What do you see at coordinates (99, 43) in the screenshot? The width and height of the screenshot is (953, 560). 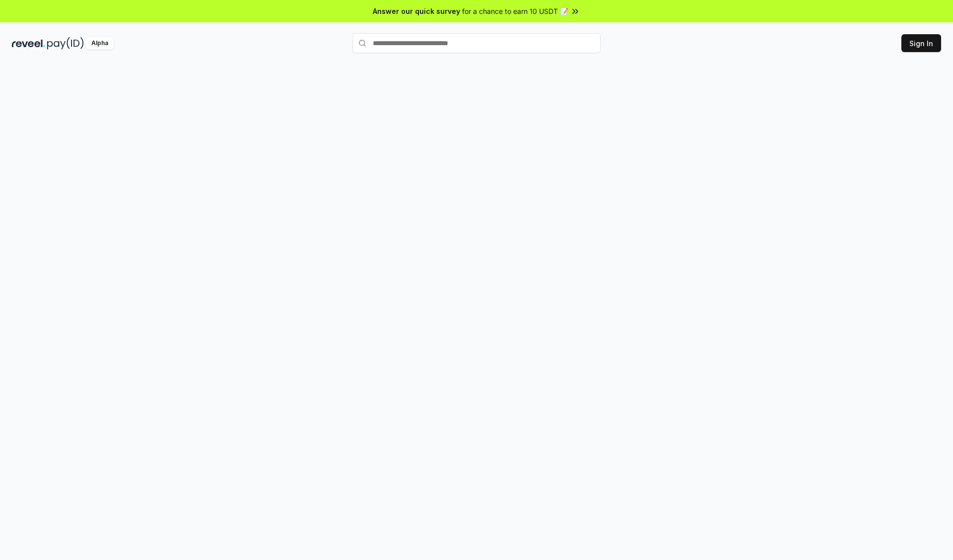 I see `div: Alpha` at bounding box center [99, 43].